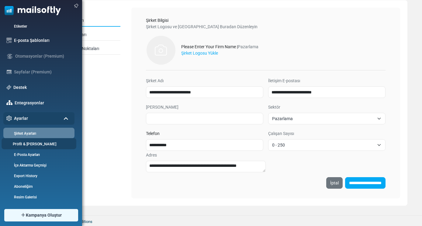  Describe the element at coordinates (334, 183) in the screenshot. I see `a: İptal` at that location.